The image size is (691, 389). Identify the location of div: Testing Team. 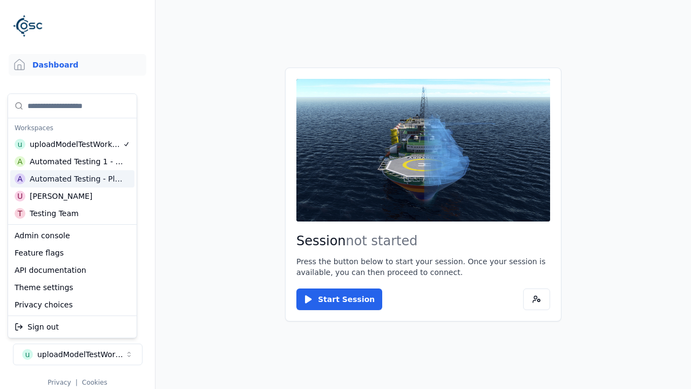
(54, 213).